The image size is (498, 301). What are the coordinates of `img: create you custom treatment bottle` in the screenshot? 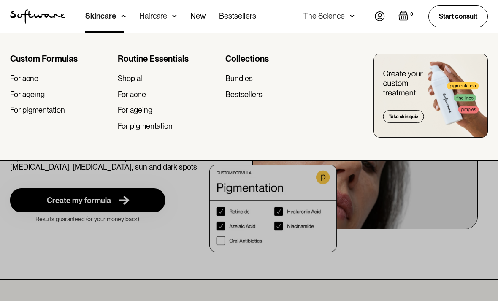 It's located at (430, 95).